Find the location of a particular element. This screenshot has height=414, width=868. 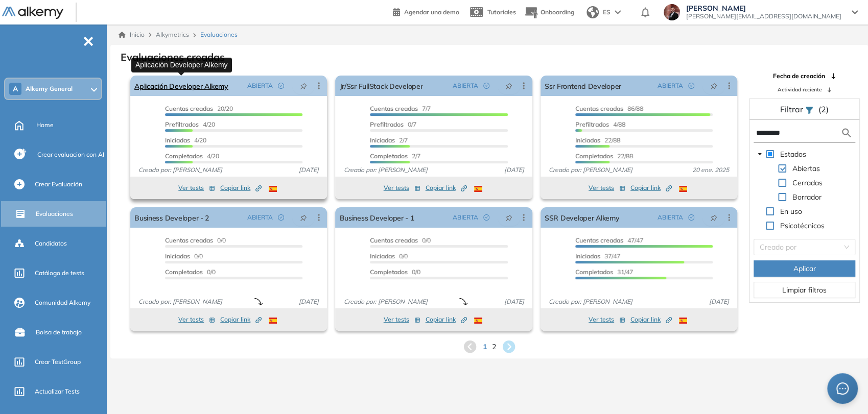

div: Aplicación Developer Alkemy is located at coordinates (181, 64).